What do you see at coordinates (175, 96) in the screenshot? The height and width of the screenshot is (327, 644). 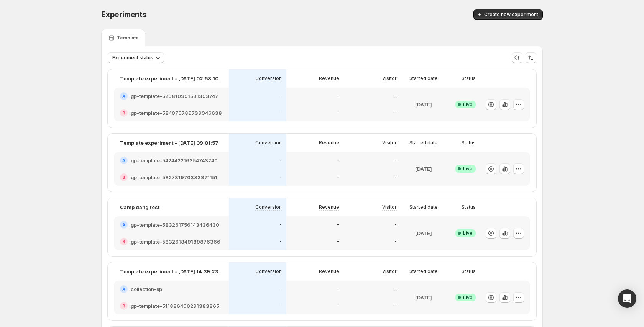 I see `h2: gp-template-526810991531393747` at bounding box center [175, 96].